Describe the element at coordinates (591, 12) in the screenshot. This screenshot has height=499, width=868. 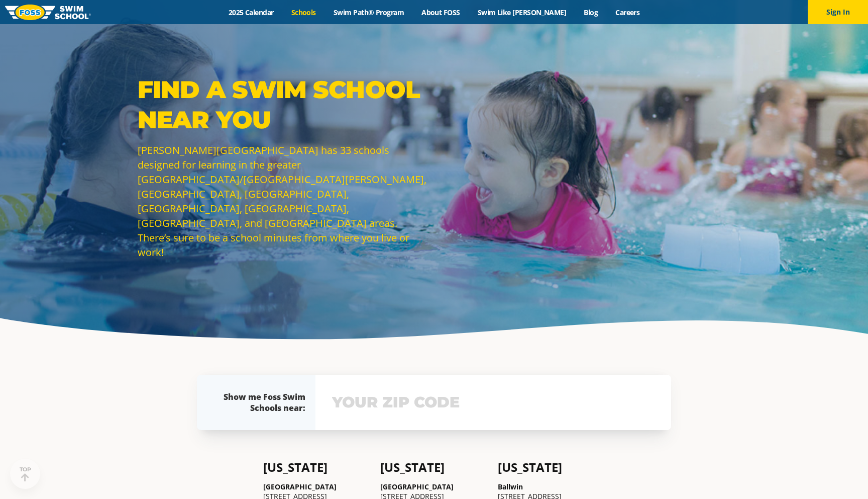
I see `a: Blog` at that location.